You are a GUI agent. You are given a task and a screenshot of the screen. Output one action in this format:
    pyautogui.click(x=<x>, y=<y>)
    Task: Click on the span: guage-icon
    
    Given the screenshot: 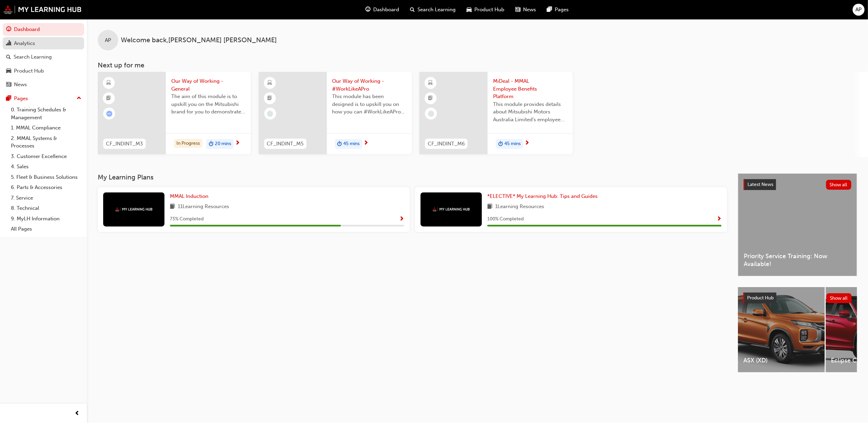 What is the action you would take?
    pyautogui.click(x=9, y=29)
    